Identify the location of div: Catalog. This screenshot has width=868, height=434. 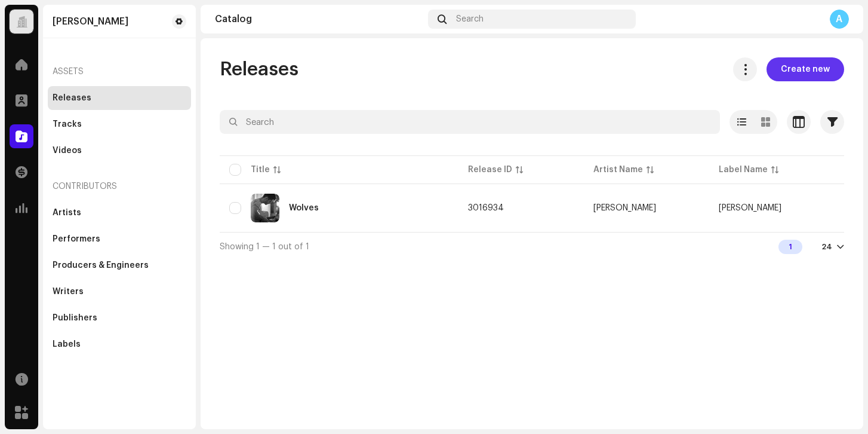
(319, 19).